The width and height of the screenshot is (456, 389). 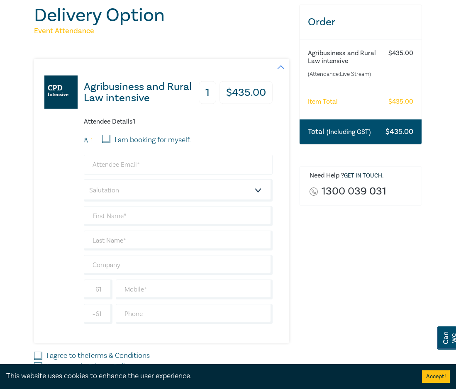 What do you see at coordinates (162, 15) in the screenshot?
I see `h1: Delivery Option` at bounding box center [162, 15].